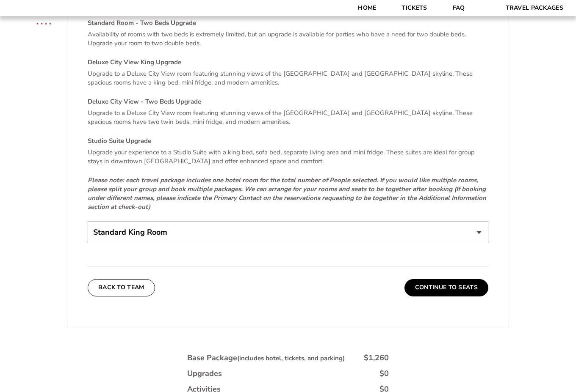 The width and height of the screenshot is (576, 392). Describe the element at coordinates (204, 374) in the screenshot. I see `div: Upgrades` at that location.